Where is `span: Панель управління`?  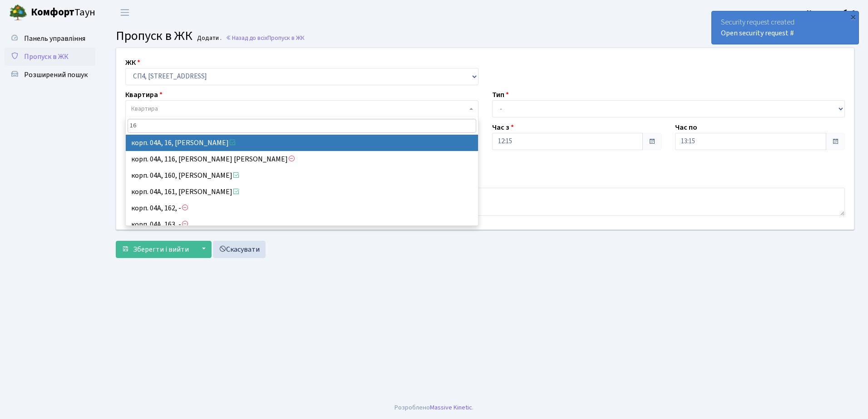
span: Панель управління is located at coordinates (54, 38).